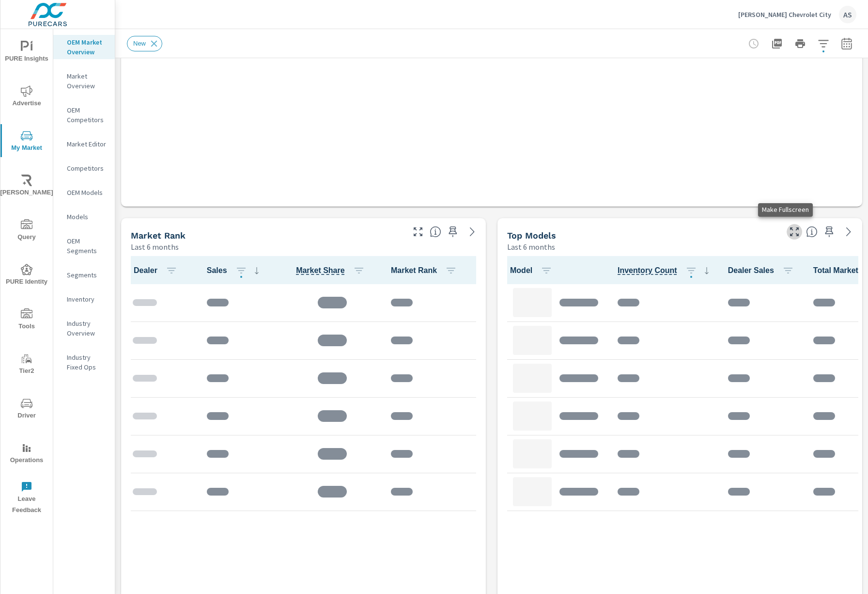  What do you see at coordinates (84, 246) in the screenshot?
I see `div: OEM Segments` at bounding box center [84, 246].